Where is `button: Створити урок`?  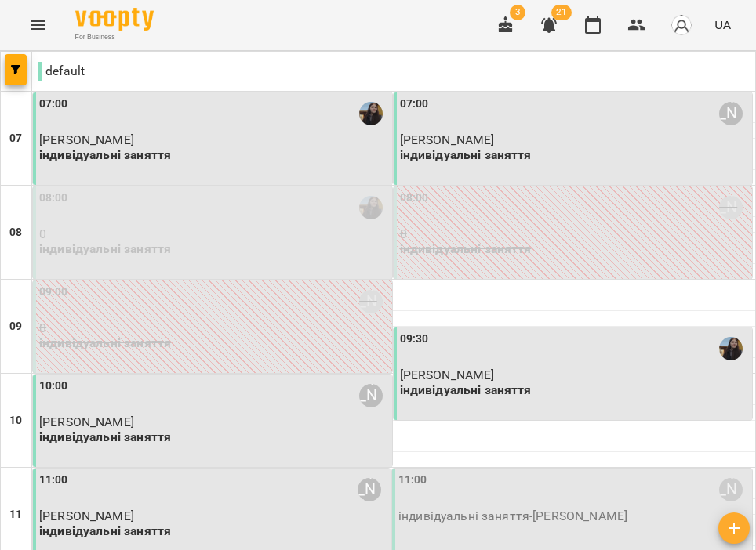
button: Створити урок is located at coordinates (734, 528).